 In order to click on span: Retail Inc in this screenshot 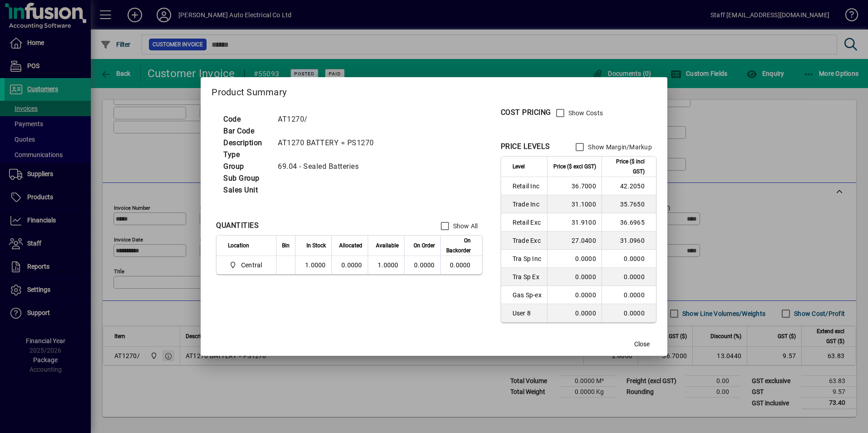, I will do `click(527, 186)`.